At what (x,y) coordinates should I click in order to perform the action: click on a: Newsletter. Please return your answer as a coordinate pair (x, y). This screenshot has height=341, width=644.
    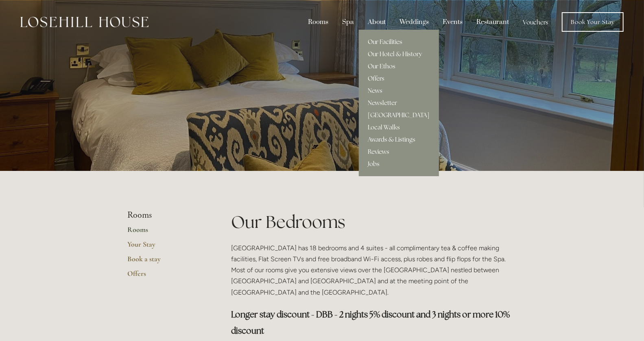
    Looking at the image, I should click on (399, 103).